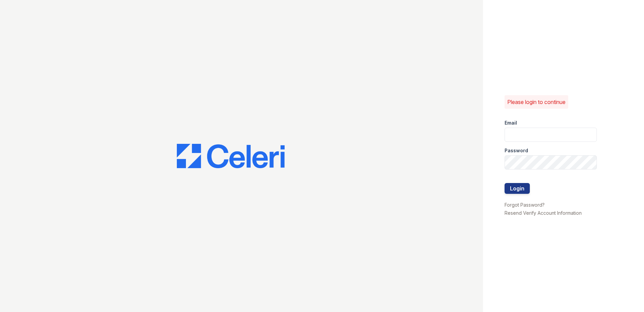 This screenshot has height=312, width=644. What do you see at coordinates (231, 156) in the screenshot?
I see `img: CE_Logo_Blue-a8612792a0a2168367f1c8372b55b34899dd931a85d93a1a3d3e32e68fde9ad4.png` at bounding box center [231, 156].